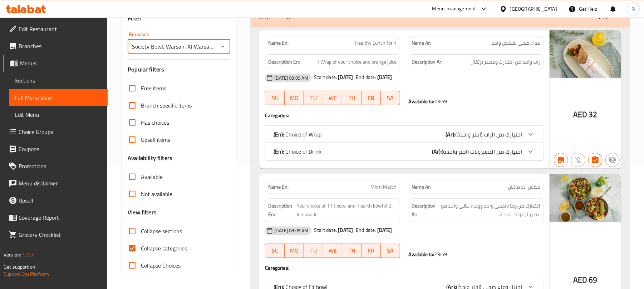 This screenshot has height=289, width=644. Describe the element at coordinates (421, 254) in the screenshot. I see `strong: Available to:` at that location.